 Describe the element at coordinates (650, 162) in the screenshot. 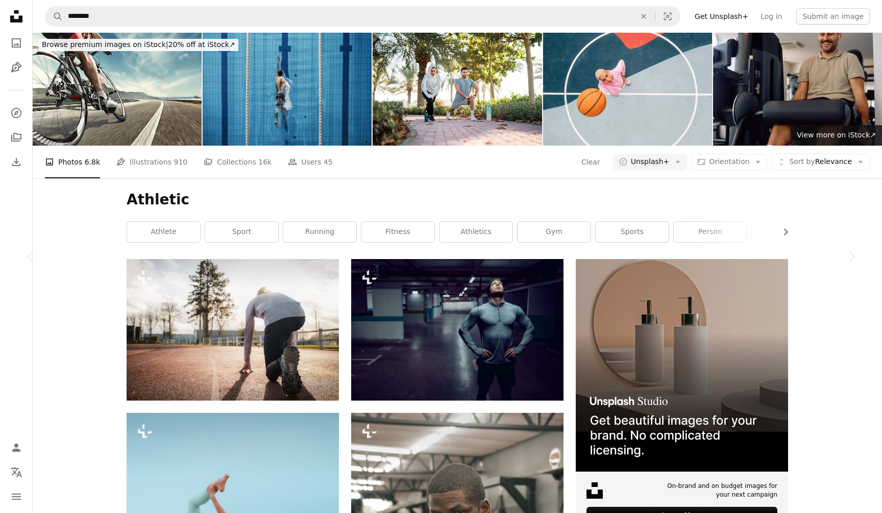

I see `button: Unsplash+` at that location.